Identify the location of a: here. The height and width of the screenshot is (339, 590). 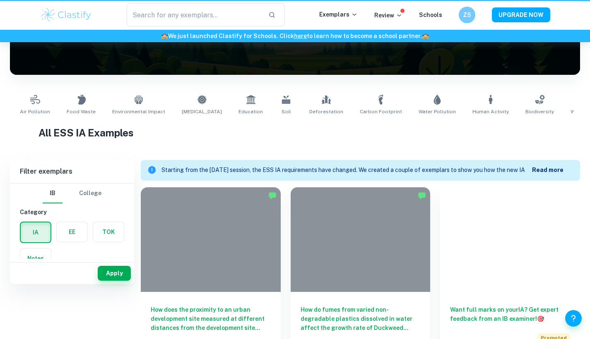
(300, 36).